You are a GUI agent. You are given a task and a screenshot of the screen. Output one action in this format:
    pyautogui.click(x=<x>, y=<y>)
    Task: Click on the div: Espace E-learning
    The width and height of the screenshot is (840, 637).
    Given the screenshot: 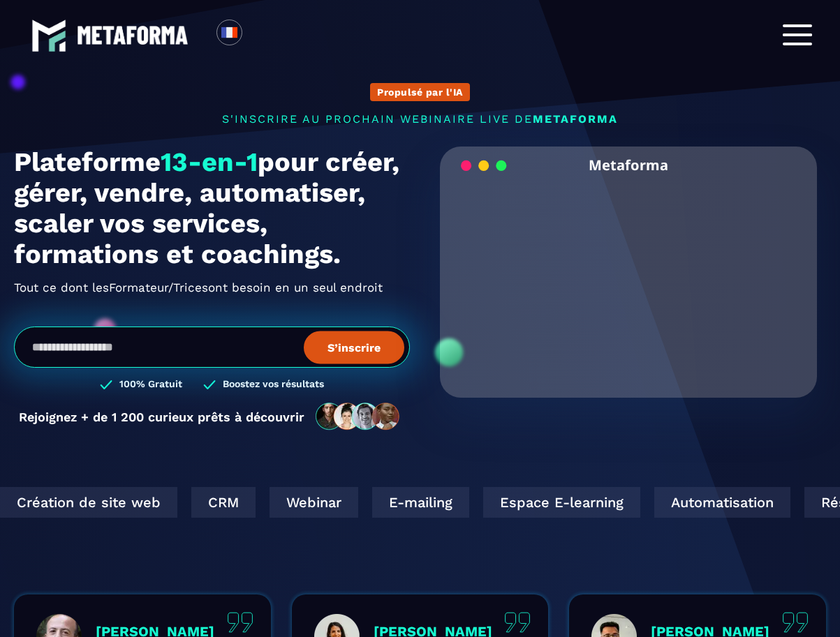 What is the action you would take?
    pyautogui.click(x=561, y=502)
    